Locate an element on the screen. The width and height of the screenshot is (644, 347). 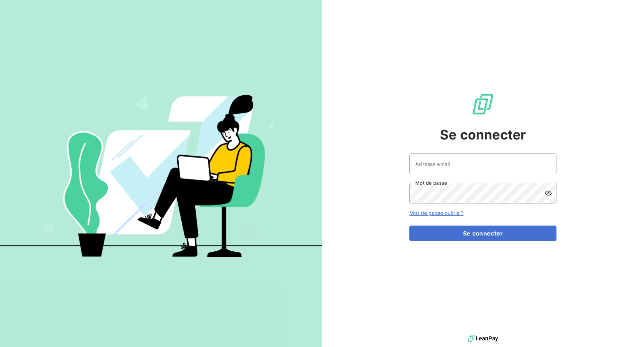
img: Logo LeanPay is located at coordinates (483, 104).